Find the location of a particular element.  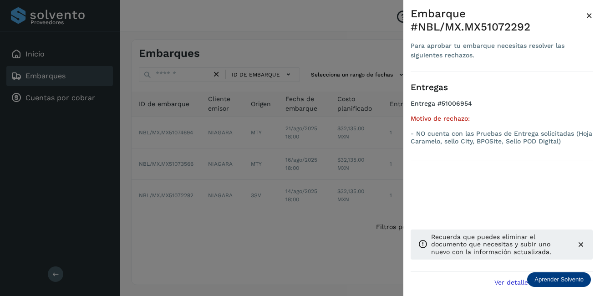

div: Embarque #NBL/MX.MX51072292 is located at coordinates (498, 20).